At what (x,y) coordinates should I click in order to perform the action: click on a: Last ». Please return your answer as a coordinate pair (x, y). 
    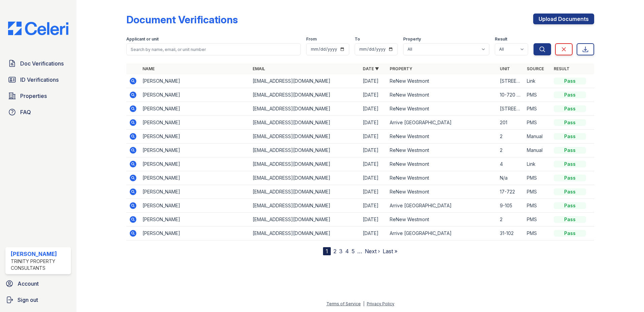
    Looking at the image, I should click on (390, 251).